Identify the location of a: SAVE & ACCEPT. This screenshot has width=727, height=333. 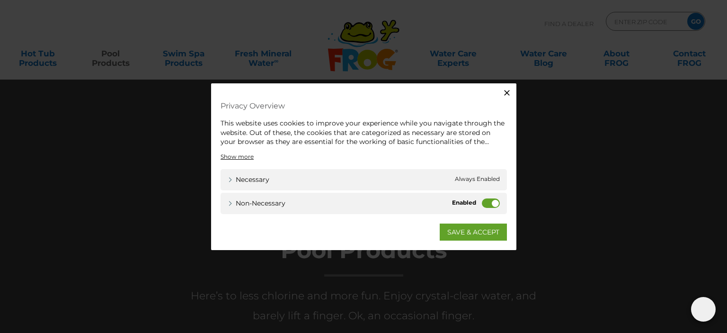
(473, 231).